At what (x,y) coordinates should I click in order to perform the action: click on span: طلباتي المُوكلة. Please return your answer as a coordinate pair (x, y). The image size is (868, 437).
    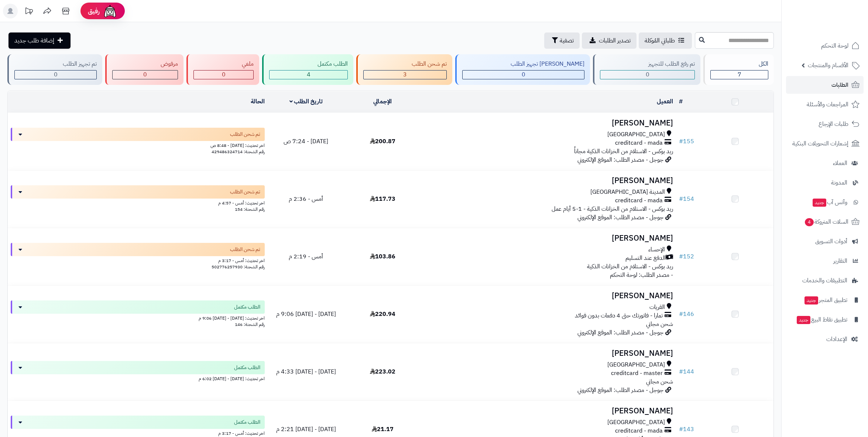
    Looking at the image, I should click on (660, 41).